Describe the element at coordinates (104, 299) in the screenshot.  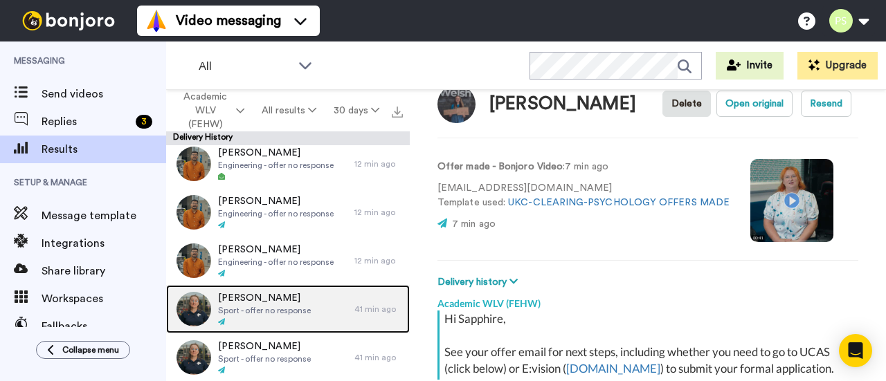
I see `span: Workspaces` at that location.